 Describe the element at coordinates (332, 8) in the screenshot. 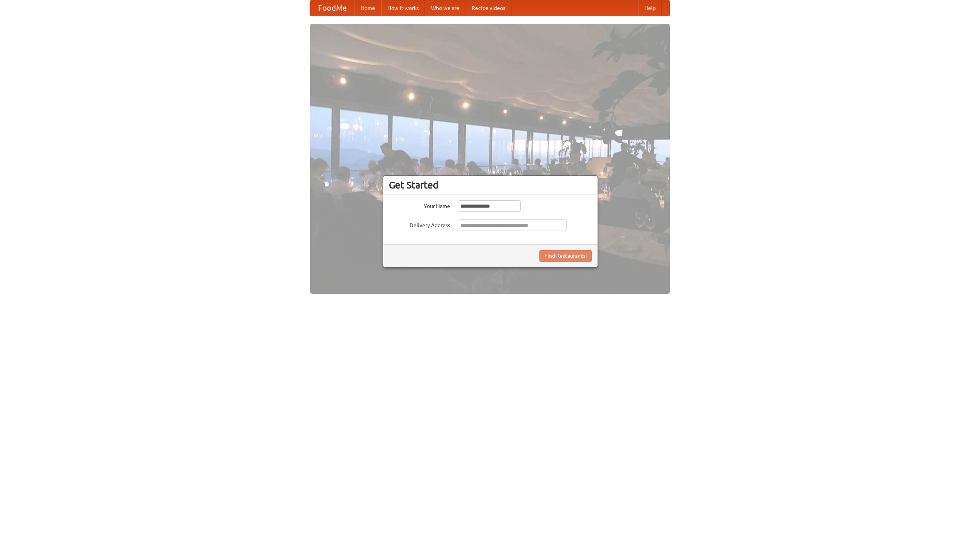

I see `a: FoodMe` at that location.